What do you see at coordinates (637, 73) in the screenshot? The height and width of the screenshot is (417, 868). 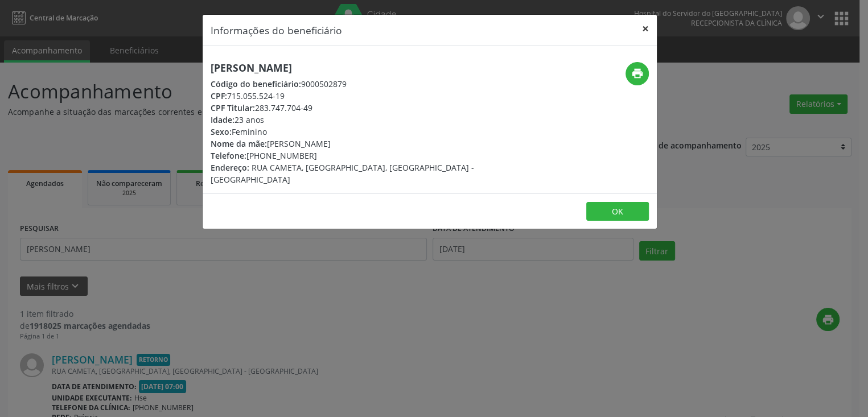 I see `i: print` at bounding box center [637, 73].